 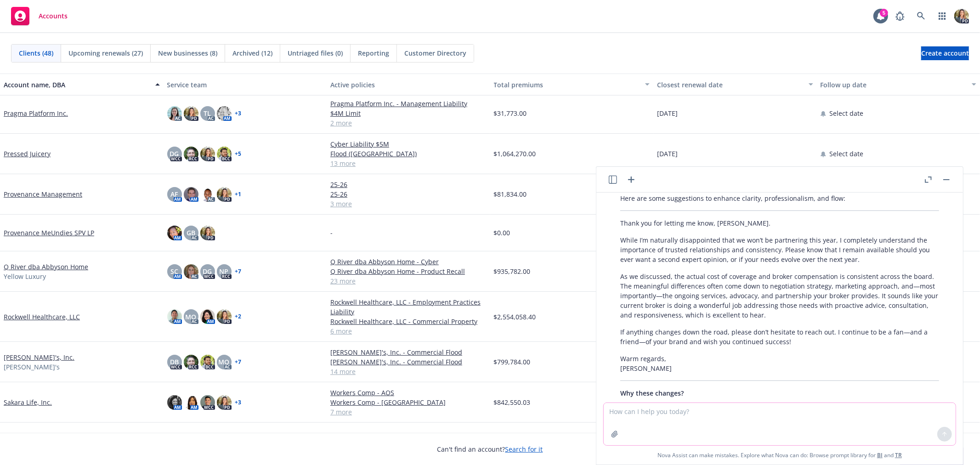 I want to click on a: Workers Comp - AOS, so click(x=409, y=392).